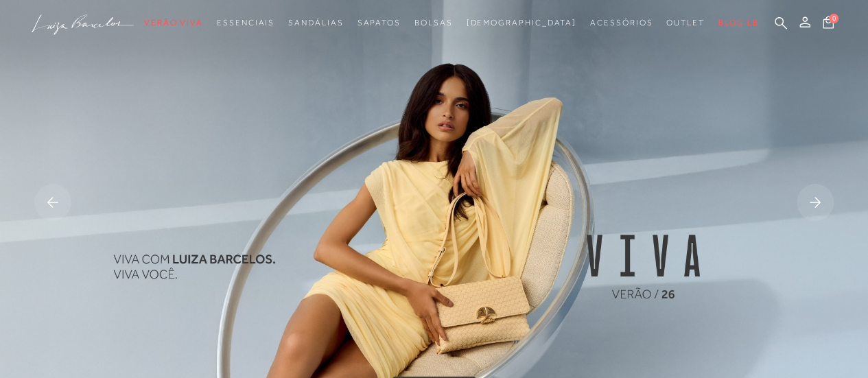 This screenshot has width=868, height=378. What do you see at coordinates (833, 19) in the screenshot?
I see `span: 0` at bounding box center [833, 19].